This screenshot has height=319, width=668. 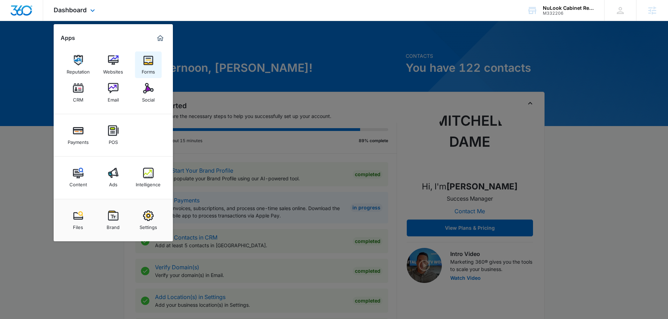 I want to click on a: Content, so click(x=78, y=178).